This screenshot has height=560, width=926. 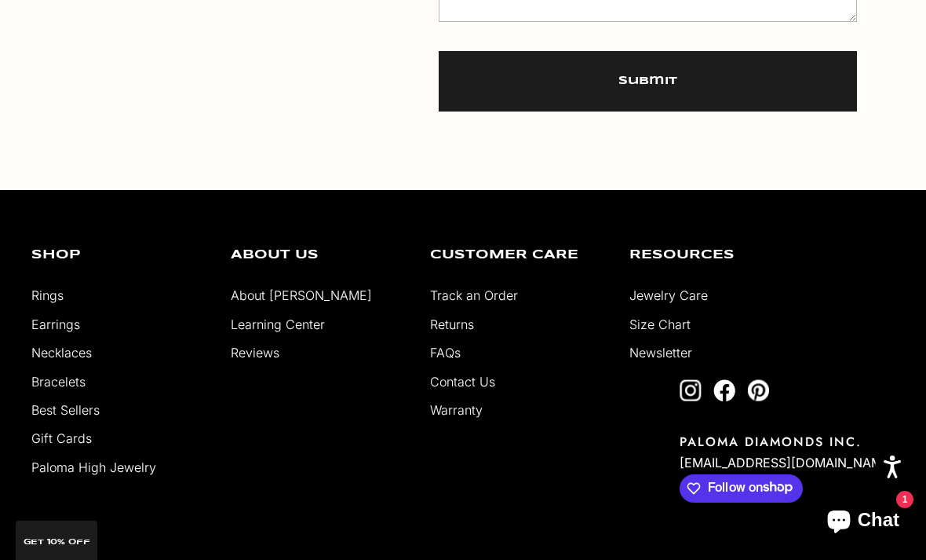 I want to click on a: Bracelets, so click(x=58, y=381).